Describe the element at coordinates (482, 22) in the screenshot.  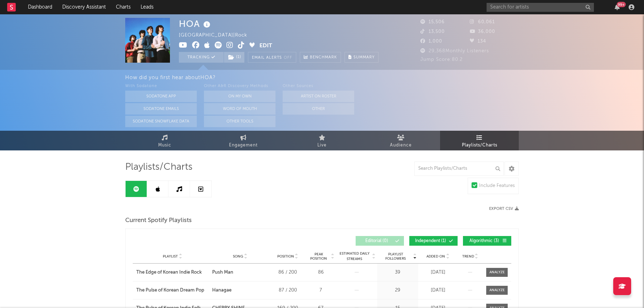
I see `span: 60,061` at that location.